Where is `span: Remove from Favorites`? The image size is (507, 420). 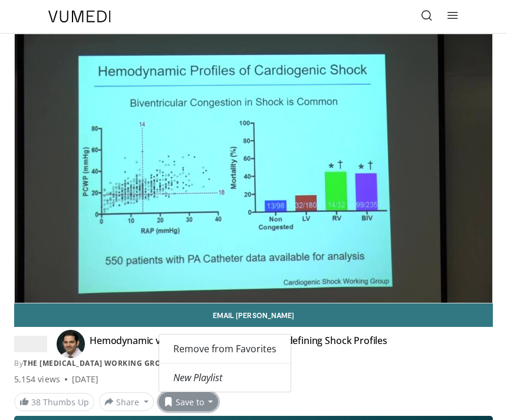 span: Remove from Favorites is located at coordinates (225, 349).